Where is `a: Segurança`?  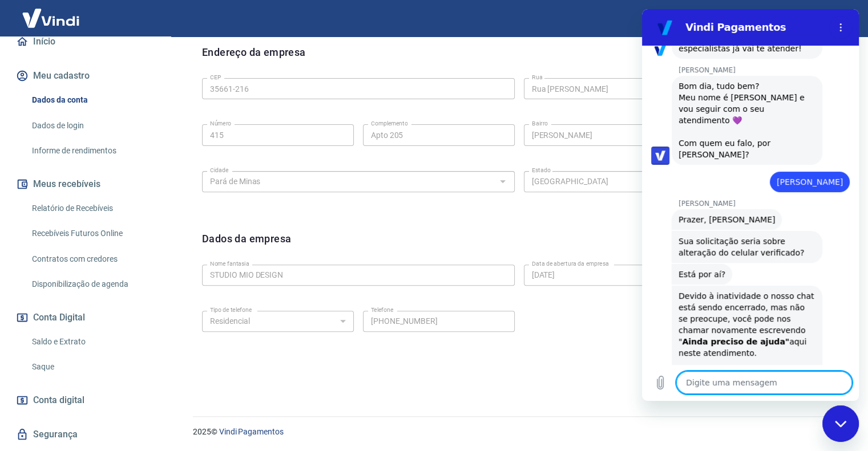
a: Segurança is located at coordinates (85, 435).